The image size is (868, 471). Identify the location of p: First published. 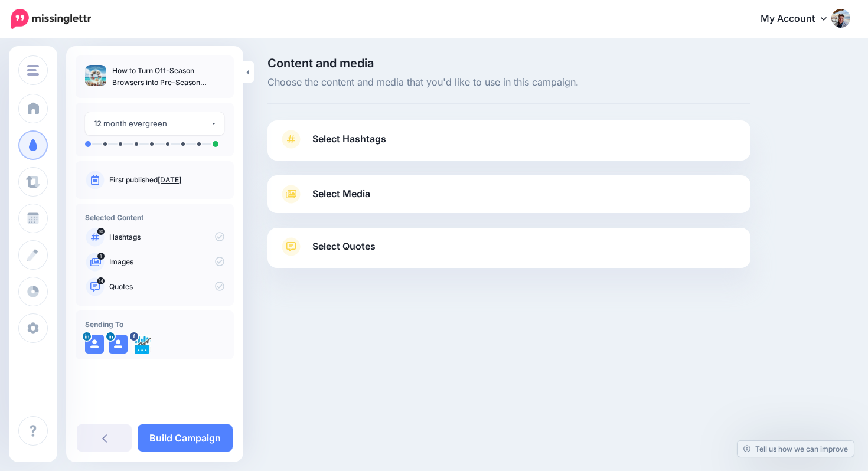
(166, 180).